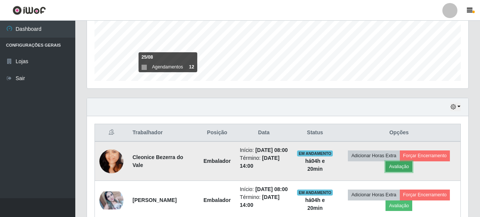 The height and width of the screenshot is (217, 480). What do you see at coordinates (264, 133) in the screenshot?
I see `th: Data` at bounding box center [264, 133].